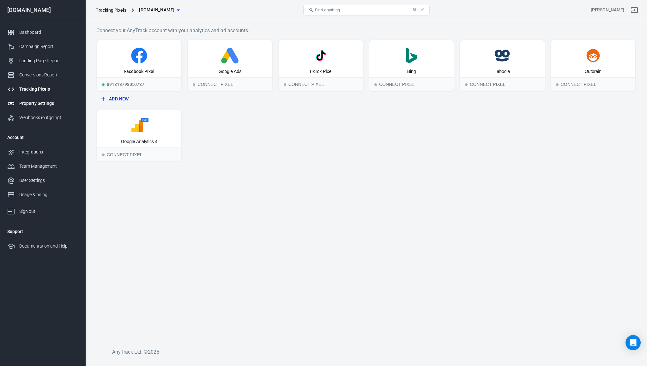 The width and height of the screenshot is (647, 366). Describe the element at coordinates (43, 195) in the screenshot. I see `a: Usage & billing` at that location.